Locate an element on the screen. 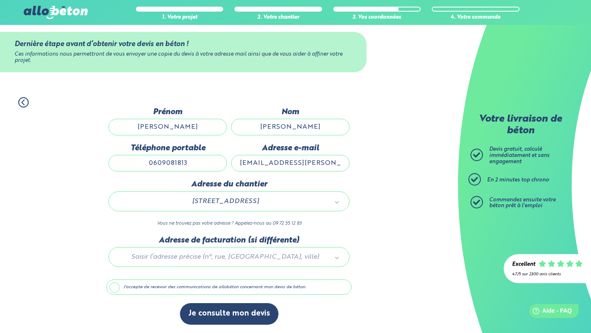  div: 3. Vos coordonnées is located at coordinates (377, 17).